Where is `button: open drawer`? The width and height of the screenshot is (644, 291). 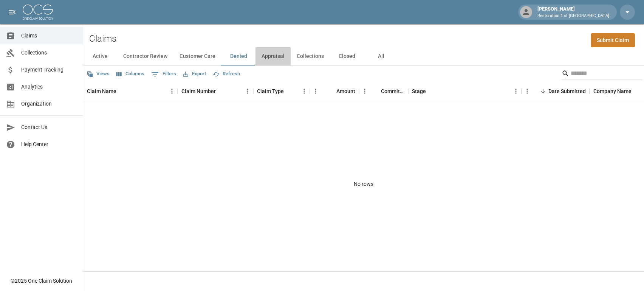 button: open drawer is located at coordinates (12, 12).